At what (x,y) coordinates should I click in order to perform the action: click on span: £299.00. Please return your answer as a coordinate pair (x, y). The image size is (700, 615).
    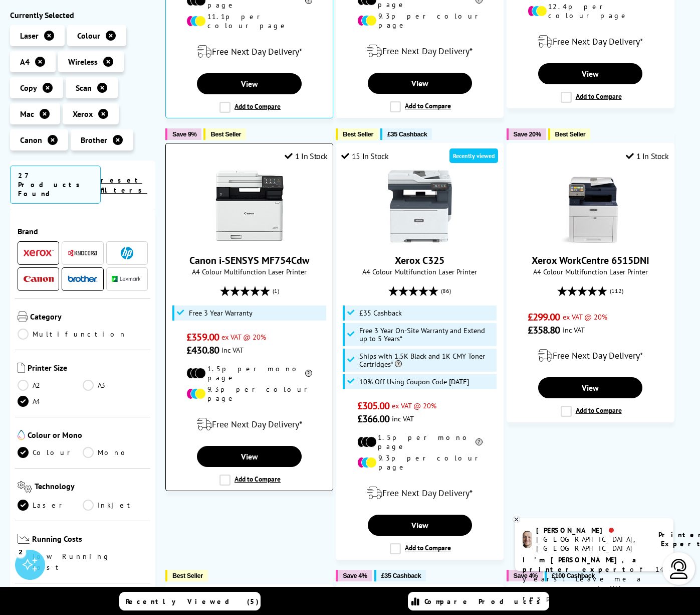
    Looking at the image, I should click on (544, 317).